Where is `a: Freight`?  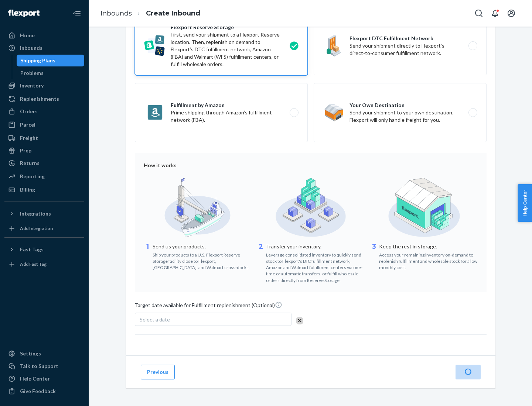
a: Freight is located at coordinates (44, 138).